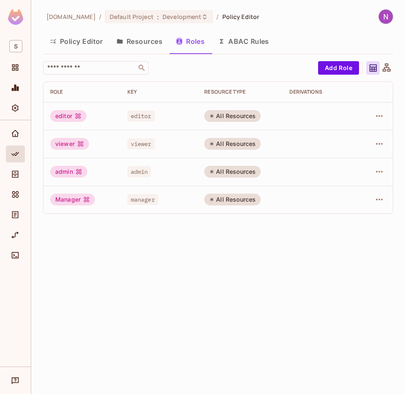 This screenshot has width=405, height=394. I want to click on button: Roles, so click(190, 41).